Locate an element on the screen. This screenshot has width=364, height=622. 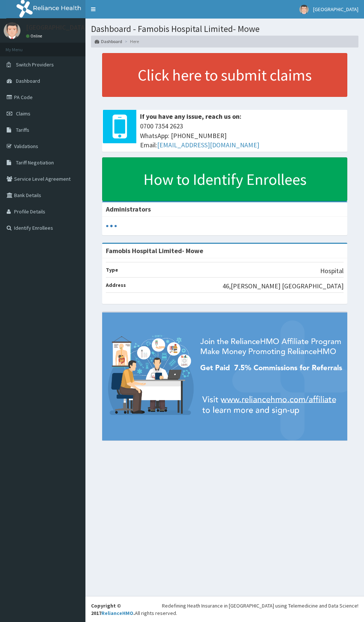
a: How to Identify Enrollees is located at coordinates (225, 179).